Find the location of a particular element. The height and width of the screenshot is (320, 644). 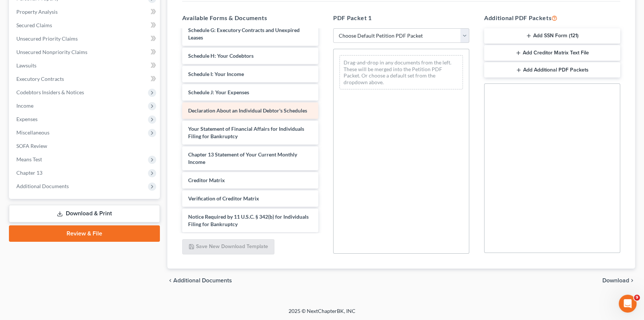

button: Save New Download Template is located at coordinates (228, 247).